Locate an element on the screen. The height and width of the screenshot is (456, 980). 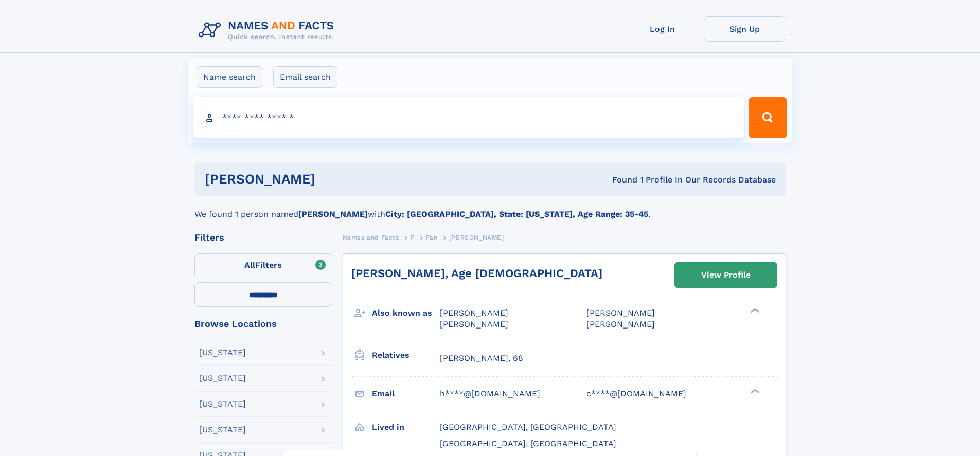
a: View Profile is located at coordinates (726, 275).